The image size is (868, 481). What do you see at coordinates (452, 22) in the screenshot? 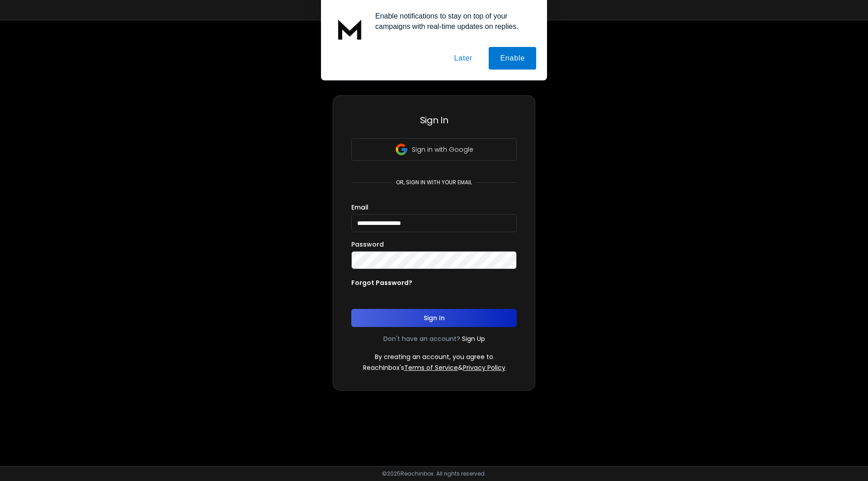
I see `div: Enable notifications to stay on top of your campaigns with real-time updates on replies.` at bounding box center [452, 22].